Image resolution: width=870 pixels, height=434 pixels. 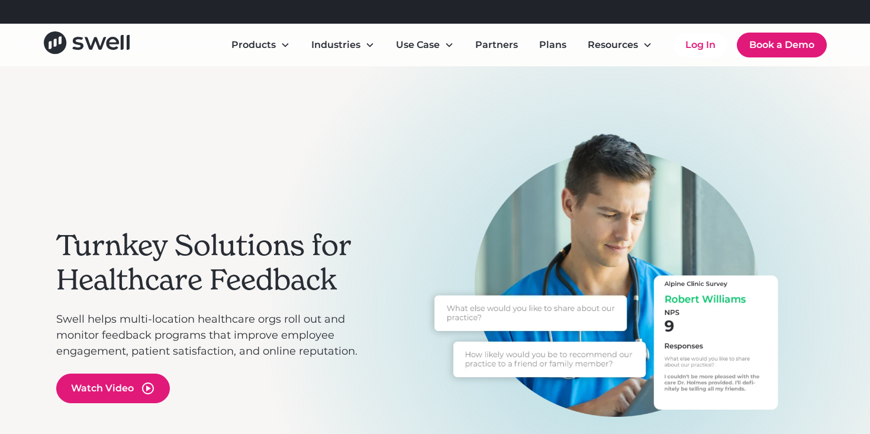 I want to click on a: home, so click(x=86, y=44).